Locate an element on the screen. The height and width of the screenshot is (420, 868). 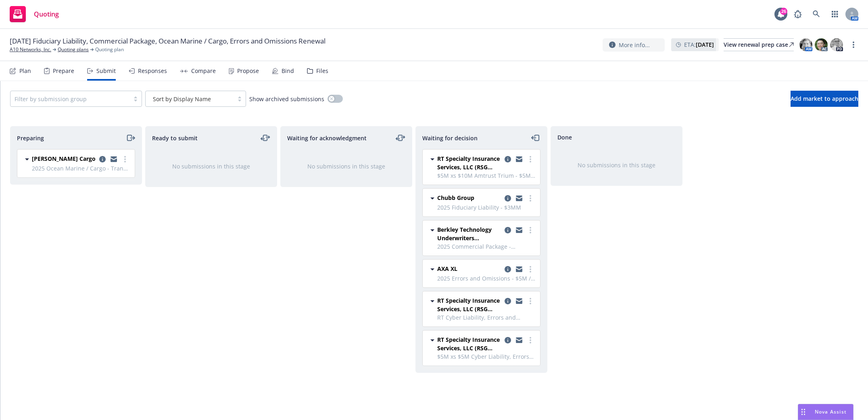
a: Quoting plans is located at coordinates (73, 49).